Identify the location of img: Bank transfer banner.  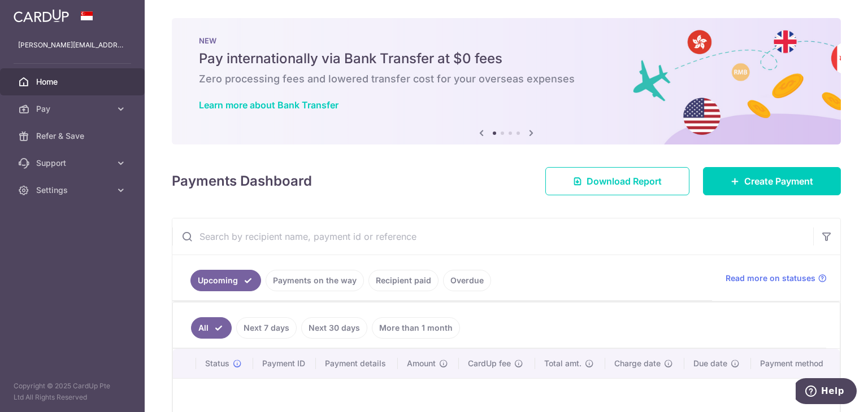
(506, 82).